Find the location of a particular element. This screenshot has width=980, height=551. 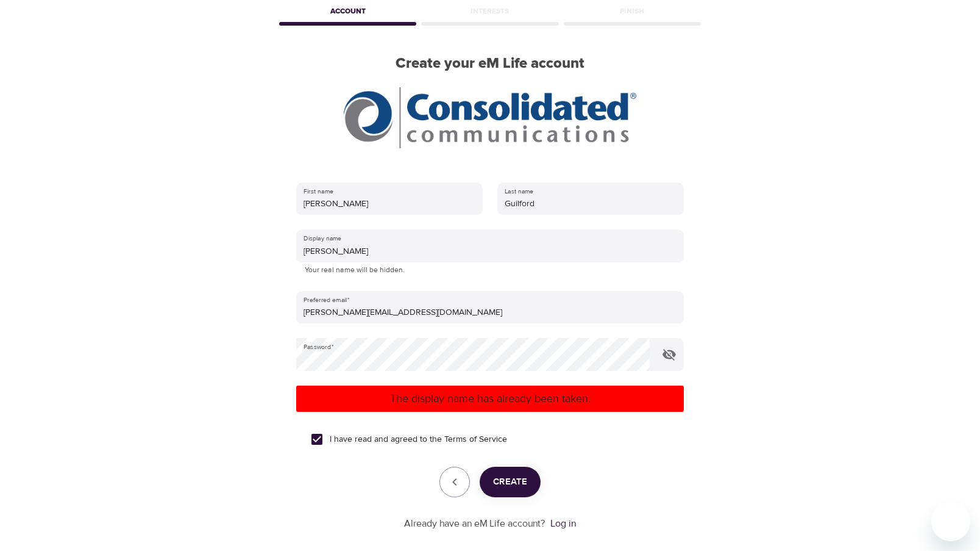

span: Create is located at coordinates (510, 482).